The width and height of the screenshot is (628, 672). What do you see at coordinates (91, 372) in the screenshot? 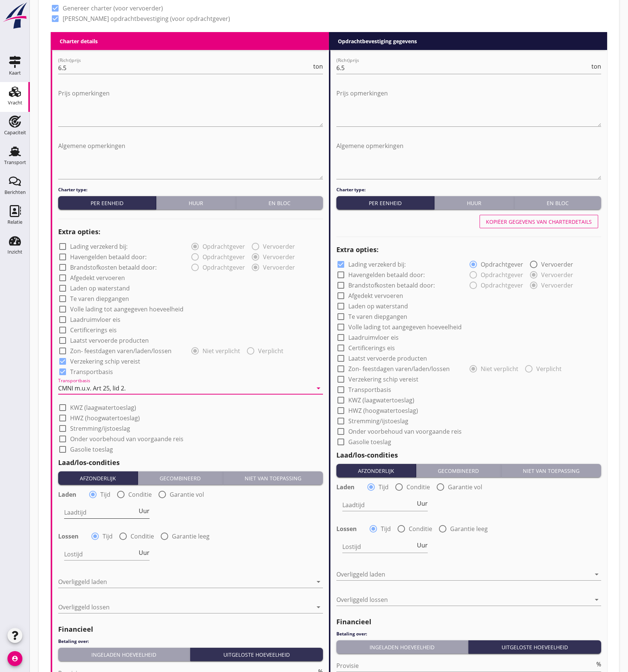
I see `label: Transportbasis` at bounding box center [91, 372].